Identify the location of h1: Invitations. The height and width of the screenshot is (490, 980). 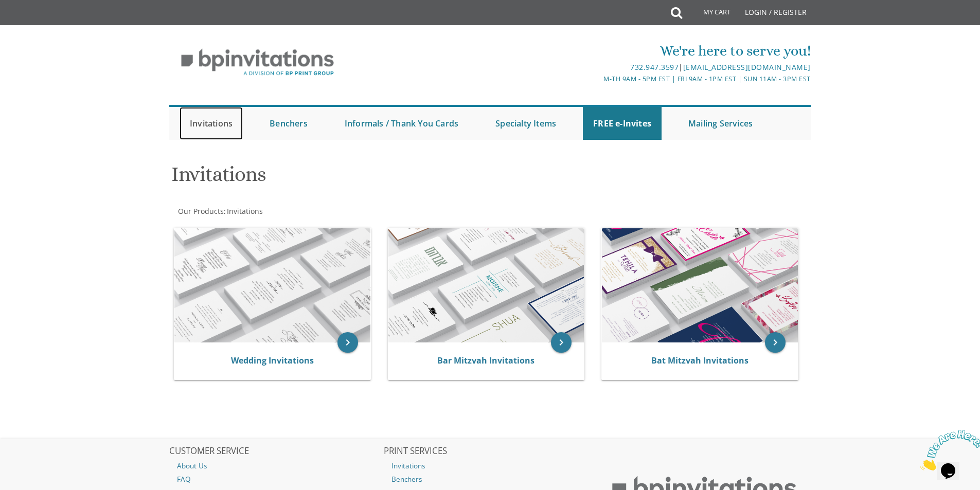
(381, 178).